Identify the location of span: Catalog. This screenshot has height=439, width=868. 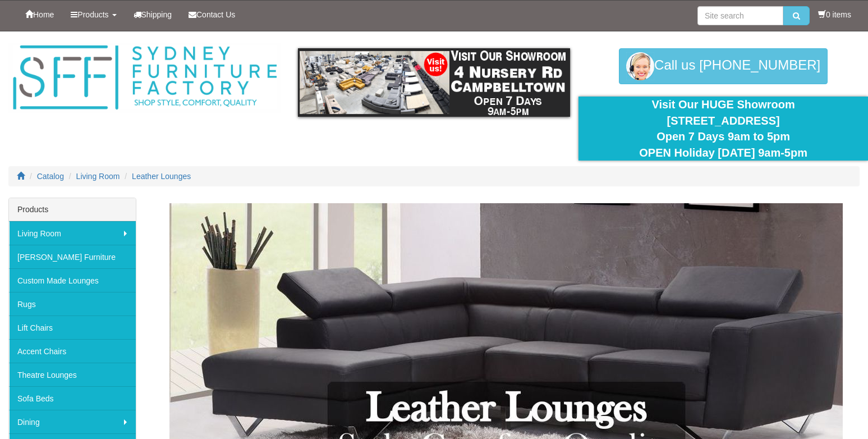
(51, 177).